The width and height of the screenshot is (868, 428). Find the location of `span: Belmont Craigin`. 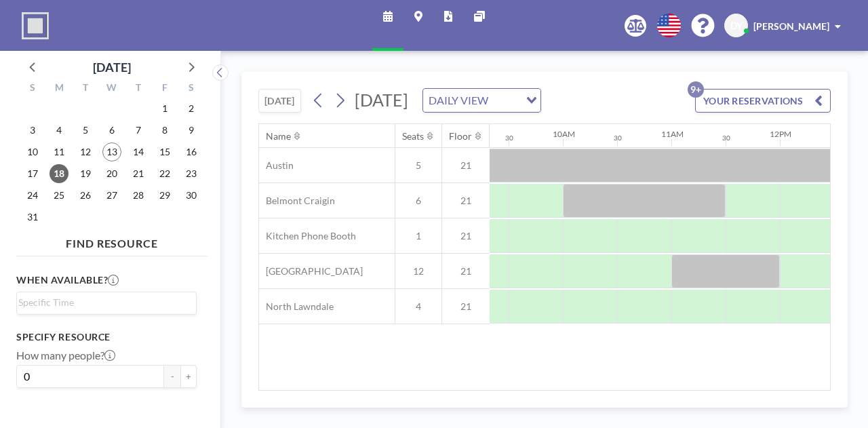

span: Belmont Craigin is located at coordinates (297, 201).